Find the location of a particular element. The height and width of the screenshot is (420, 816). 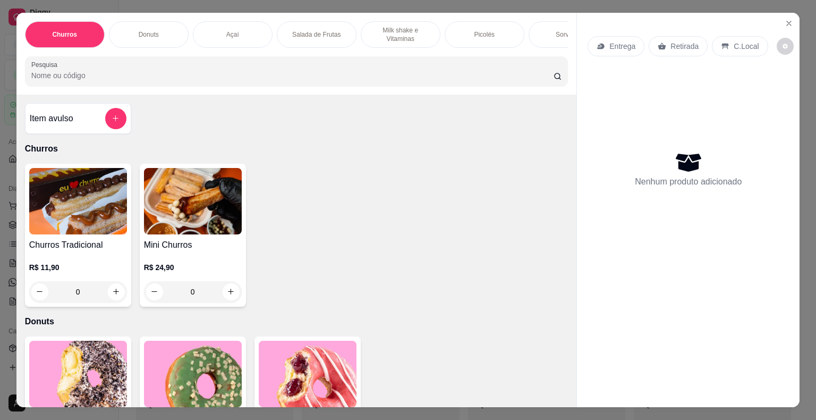

h4: Mini Churros is located at coordinates (193, 245).